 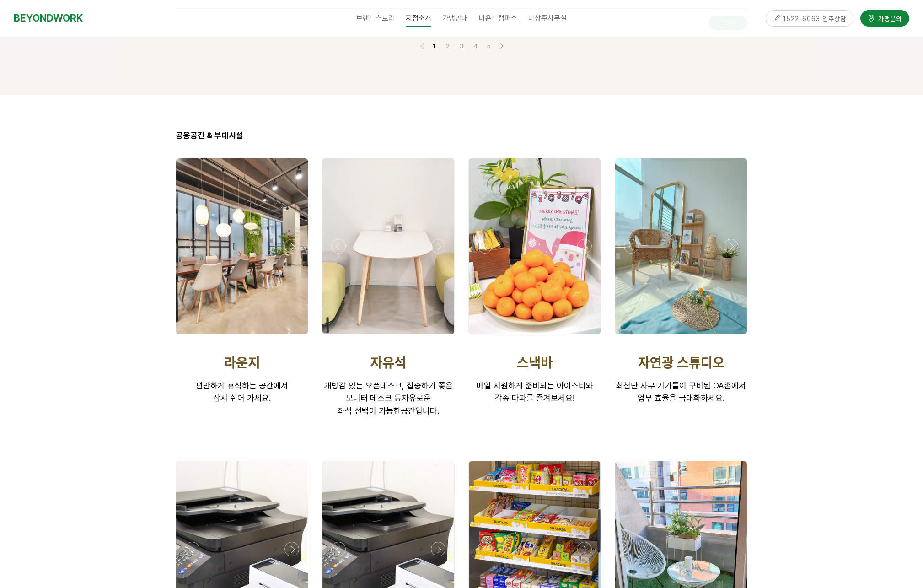 What do you see at coordinates (434, 46) in the screenshot?
I see `a: 1` at bounding box center [434, 46].